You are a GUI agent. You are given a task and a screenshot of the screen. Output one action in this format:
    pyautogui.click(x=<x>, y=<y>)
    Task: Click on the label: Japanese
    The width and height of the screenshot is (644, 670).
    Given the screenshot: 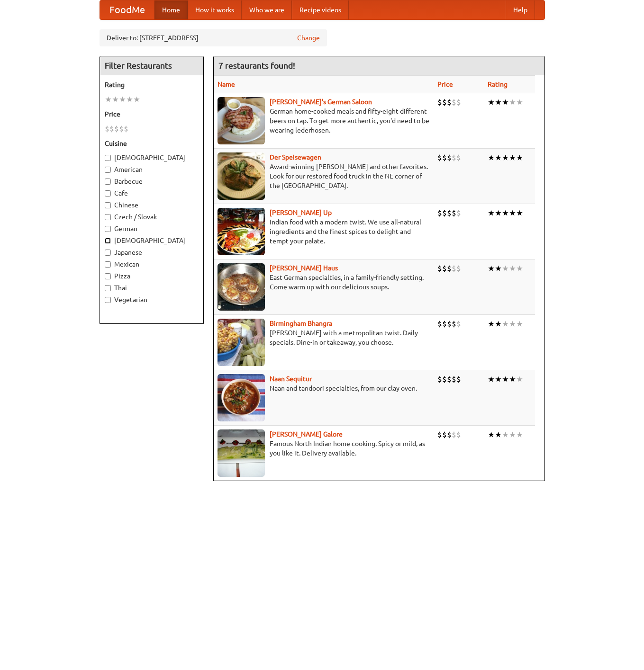 What is the action you would take?
    pyautogui.click(x=151, y=252)
    